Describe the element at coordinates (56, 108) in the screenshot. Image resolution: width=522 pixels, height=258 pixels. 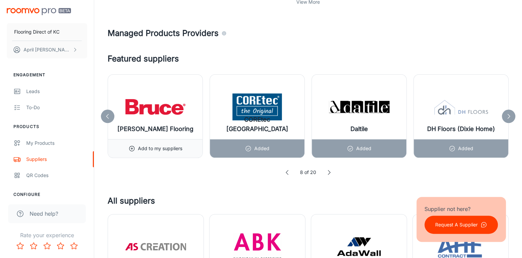
I see `div: To-do` at that location.